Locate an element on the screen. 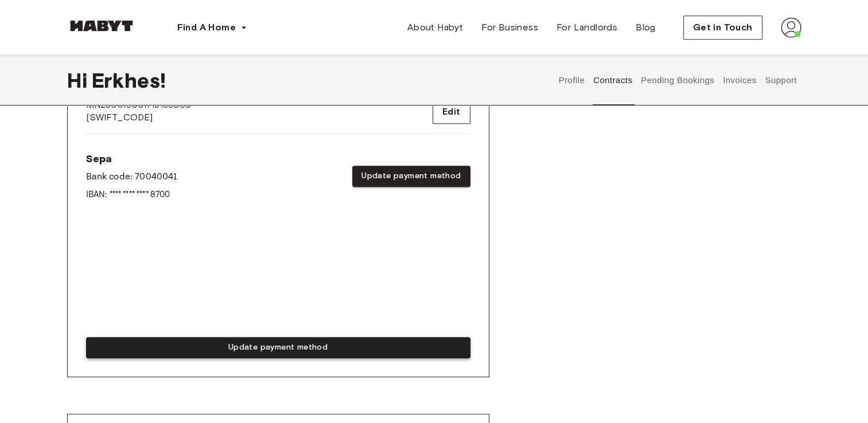 The image size is (868, 423). button: Contracts is located at coordinates (613, 81).